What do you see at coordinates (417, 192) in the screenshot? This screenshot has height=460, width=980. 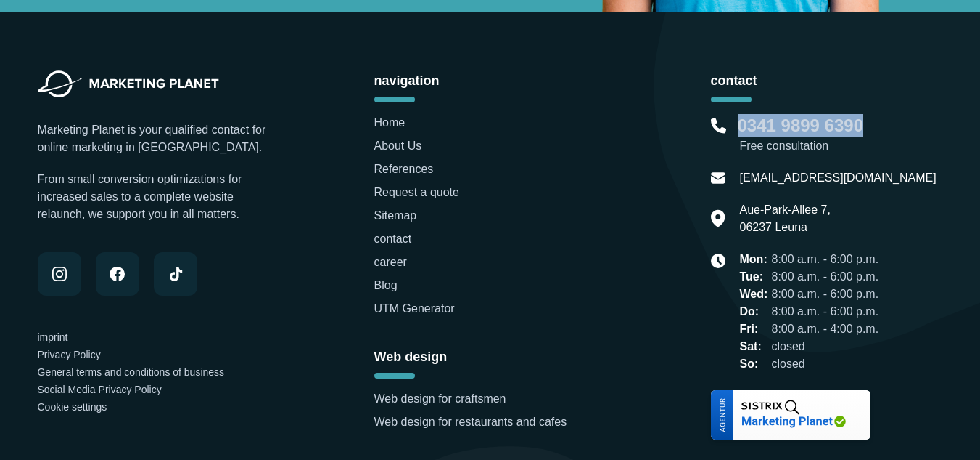 I see `font: Request a quote` at bounding box center [417, 192].